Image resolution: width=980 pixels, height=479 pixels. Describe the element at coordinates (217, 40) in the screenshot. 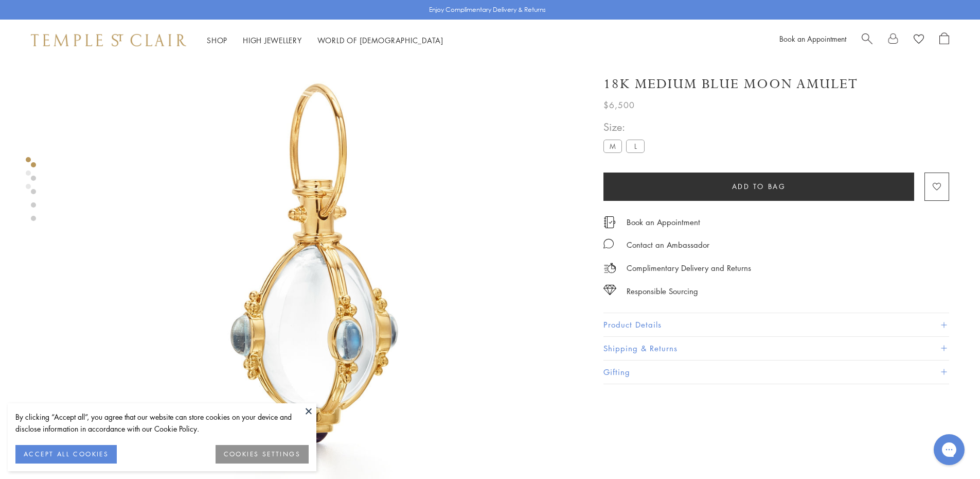

I see `a: ShopShop` at that location.